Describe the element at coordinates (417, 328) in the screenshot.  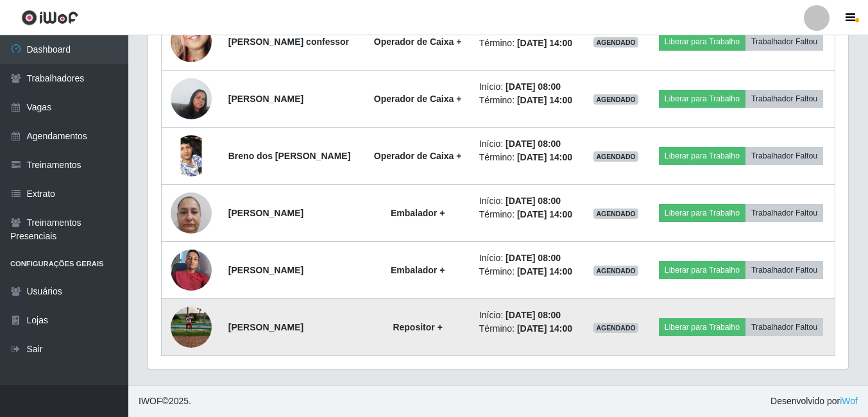
I see `strong: Repositor +` at that location.